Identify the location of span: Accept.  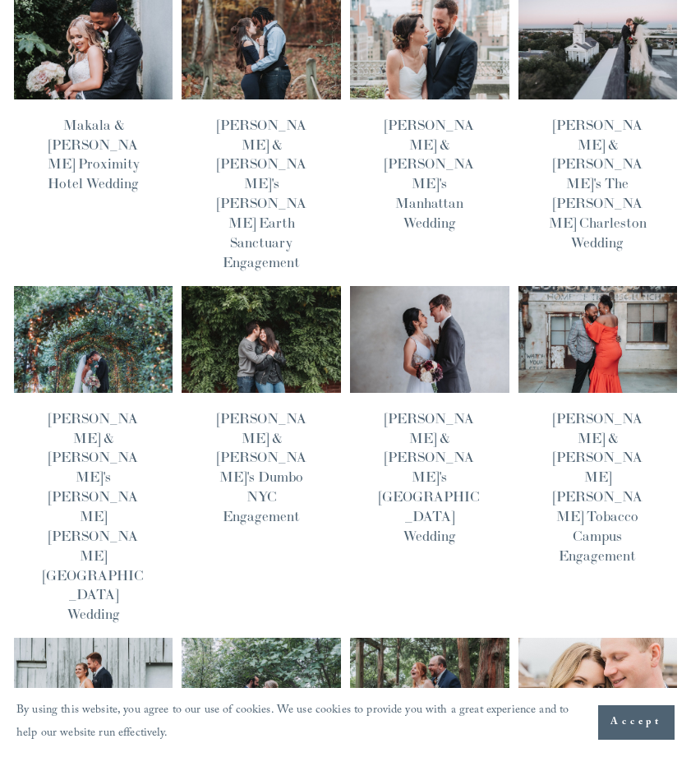
(636, 722).